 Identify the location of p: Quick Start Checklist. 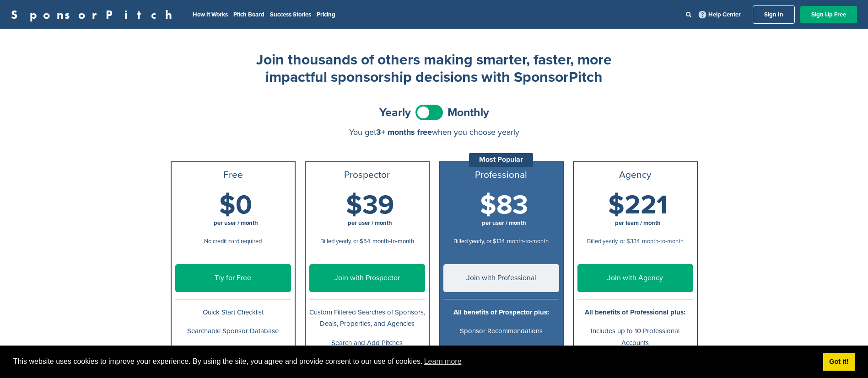
(233, 312).